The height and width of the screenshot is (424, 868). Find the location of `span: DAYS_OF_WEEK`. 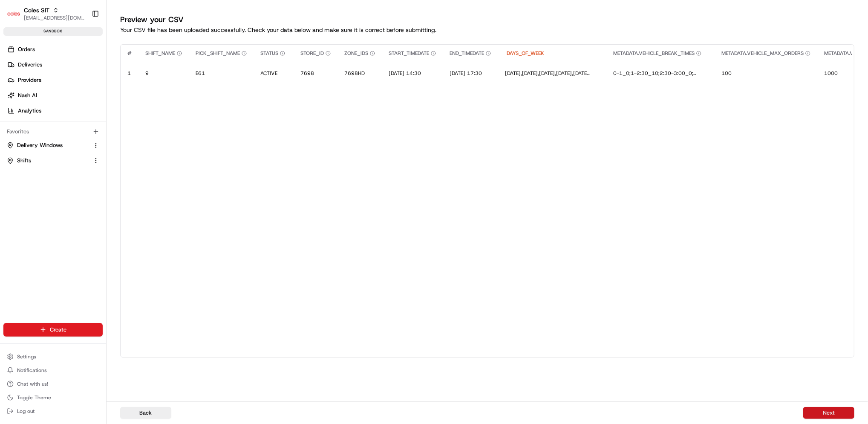

span: DAYS_OF_WEEK is located at coordinates (525, 53).